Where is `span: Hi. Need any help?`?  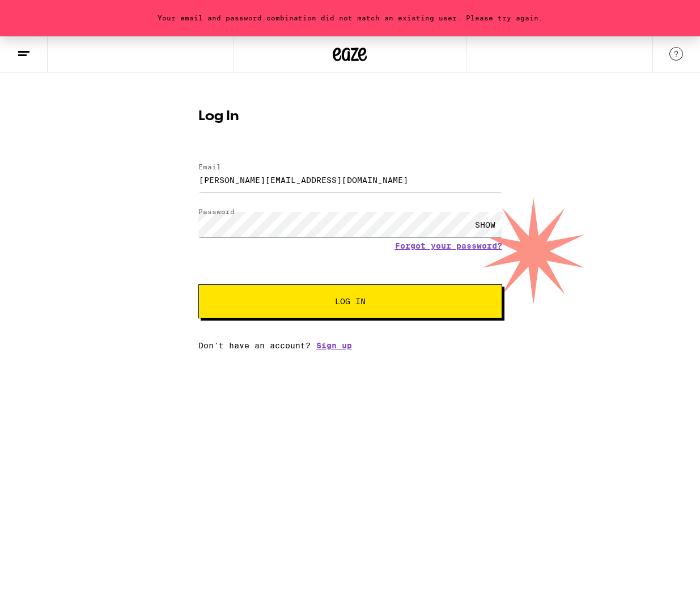 span: Hi. Need any help? is located at coordinates (45, 13).